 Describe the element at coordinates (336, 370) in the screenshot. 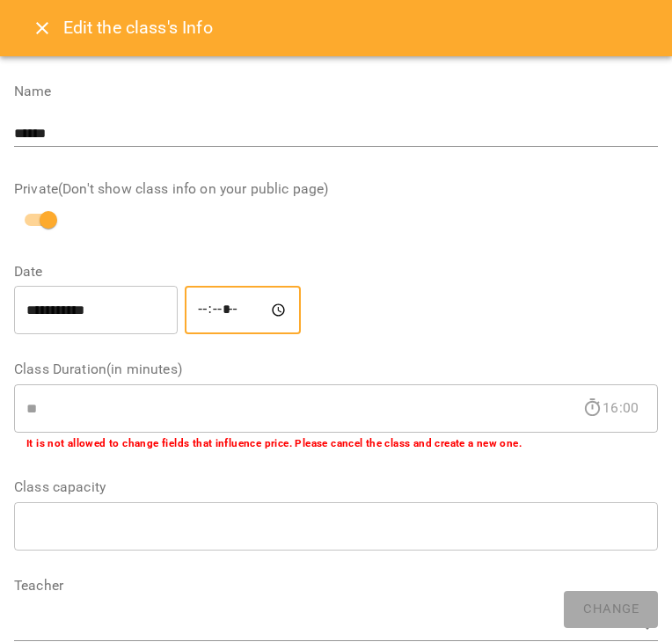

I see `label: Class Duration(in minutes)` at that location.